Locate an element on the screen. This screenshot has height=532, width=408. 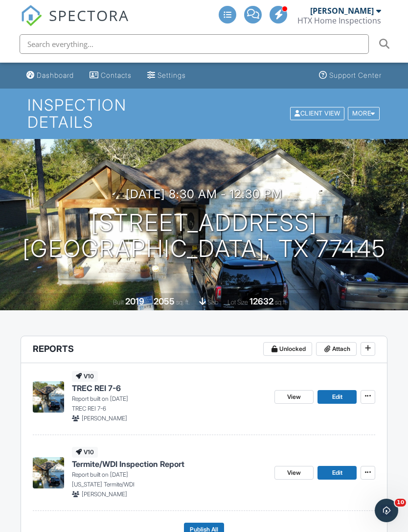
a: Dashboard is located at coordinates (50, 76).